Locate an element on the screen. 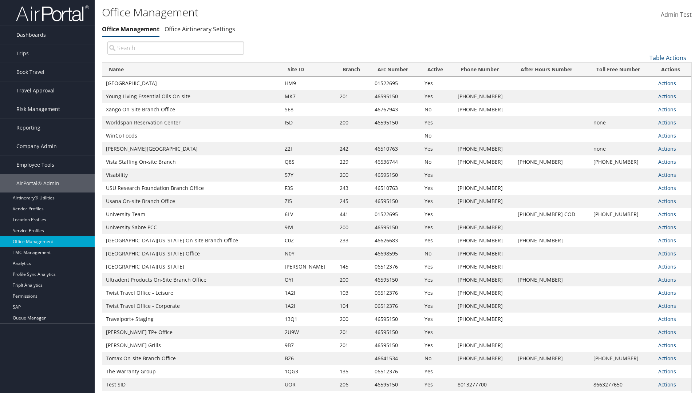 The image size is (699, 393). th: Name: activate to sort column ascending is located at coordinates (191, 69).